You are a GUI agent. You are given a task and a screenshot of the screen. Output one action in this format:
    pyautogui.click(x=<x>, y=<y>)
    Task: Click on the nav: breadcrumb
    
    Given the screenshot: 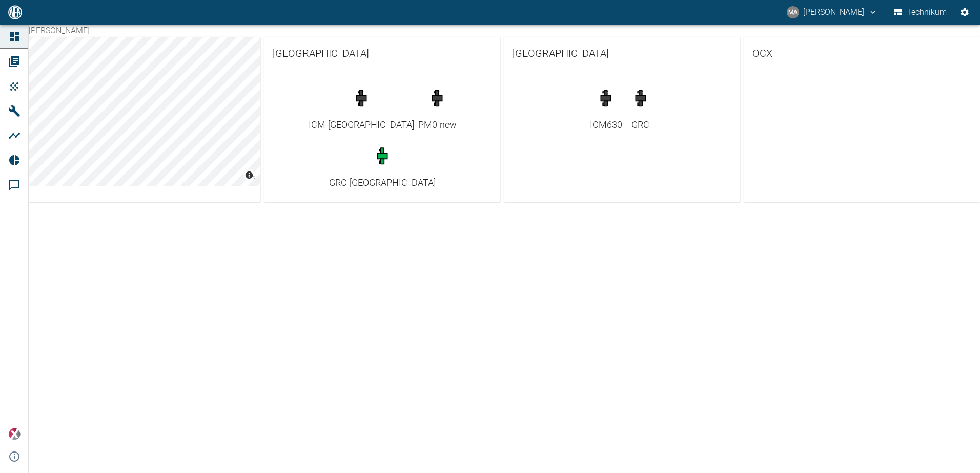 What is the action you would take?
    pyautogui.click(x=59, y=31)
    